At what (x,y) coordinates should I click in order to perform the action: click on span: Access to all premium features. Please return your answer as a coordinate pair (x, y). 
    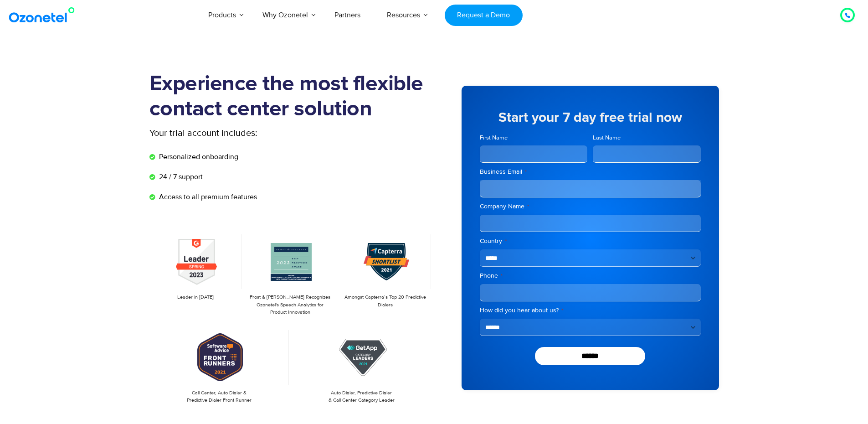
    Looking at the image, I should click on (207, 197).